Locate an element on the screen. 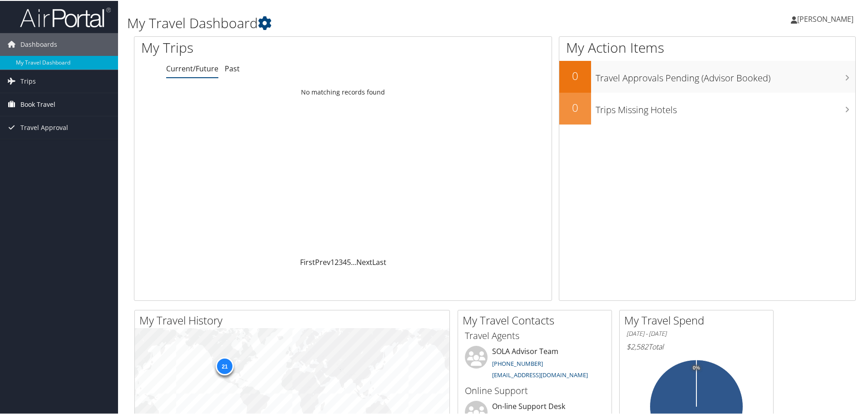 This screenshot has width=868, height=414. h6: Total is located at coordinates (696, 346).